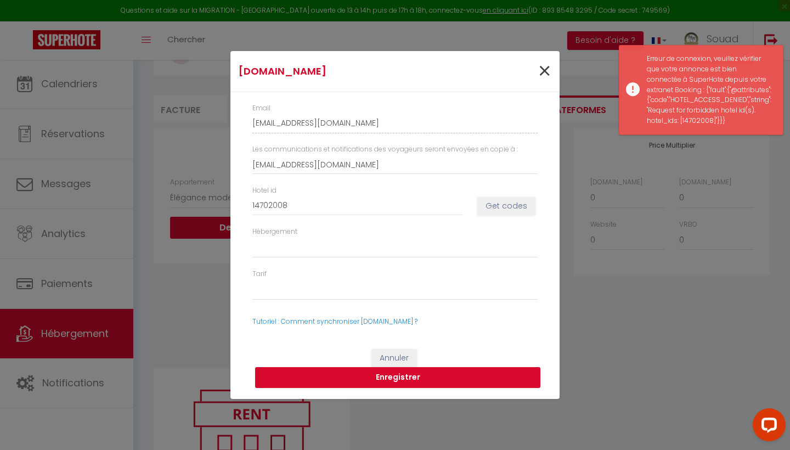 Image resolution: width=790 pixels, height=450 pixels. Describe the element at coordinates (275, 232) in the screenshot. I see `label: Hébergement` at that location.